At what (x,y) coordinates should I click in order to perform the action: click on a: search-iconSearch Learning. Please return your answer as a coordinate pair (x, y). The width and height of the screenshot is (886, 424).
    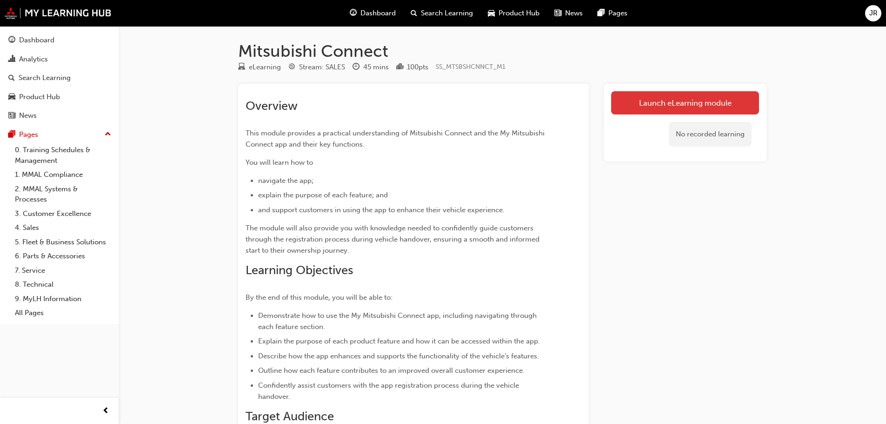
    Looking at the image, I should click on (442, 13).